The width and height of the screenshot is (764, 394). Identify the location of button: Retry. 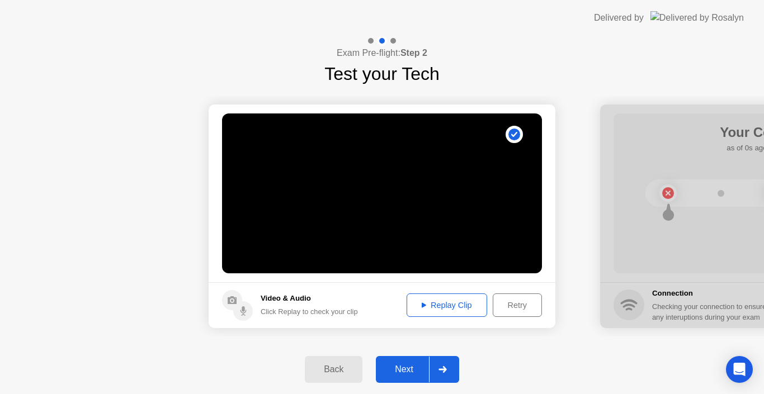
(517, 305).